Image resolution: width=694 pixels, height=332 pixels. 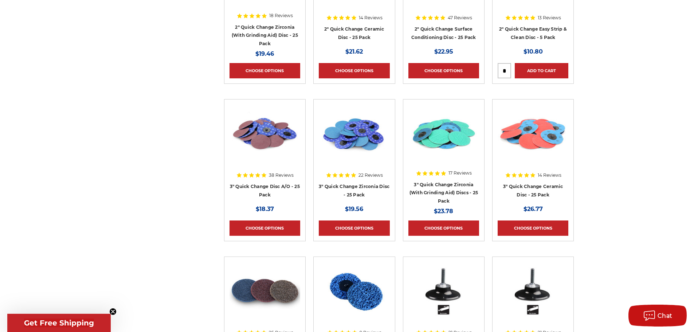 I want to click on a: Set of 3-inch Metalworking Discs in 80 Grit, quick-change Zirconia abrasive by Empire Abrasives, ..., so click(x=354, y=151).